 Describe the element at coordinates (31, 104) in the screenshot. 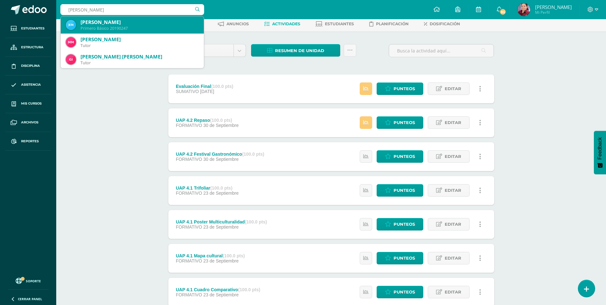

I see `span: Mis cursos` at that location.